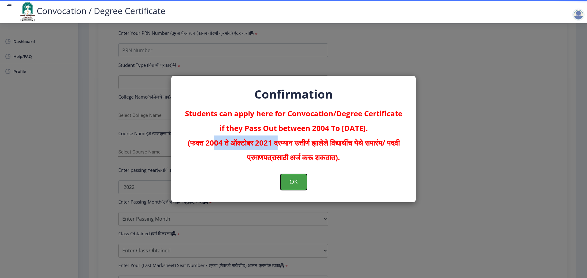  Describe the element at coordinates (28, 12) in the screenshot. I see `img: logo` at that location.